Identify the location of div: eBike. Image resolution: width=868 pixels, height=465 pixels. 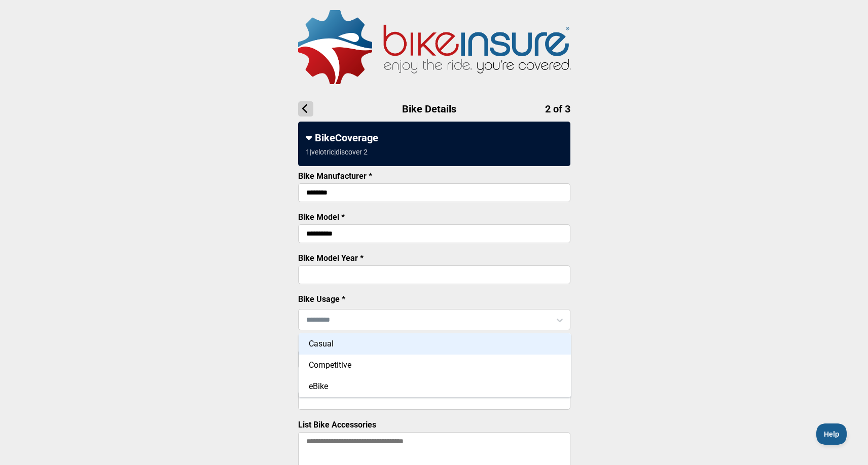
(435, 386).